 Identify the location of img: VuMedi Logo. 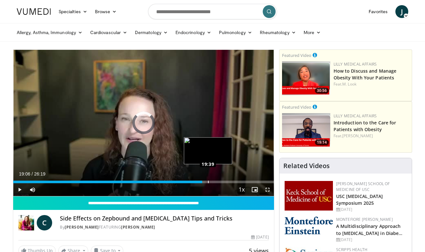
(34, 12).